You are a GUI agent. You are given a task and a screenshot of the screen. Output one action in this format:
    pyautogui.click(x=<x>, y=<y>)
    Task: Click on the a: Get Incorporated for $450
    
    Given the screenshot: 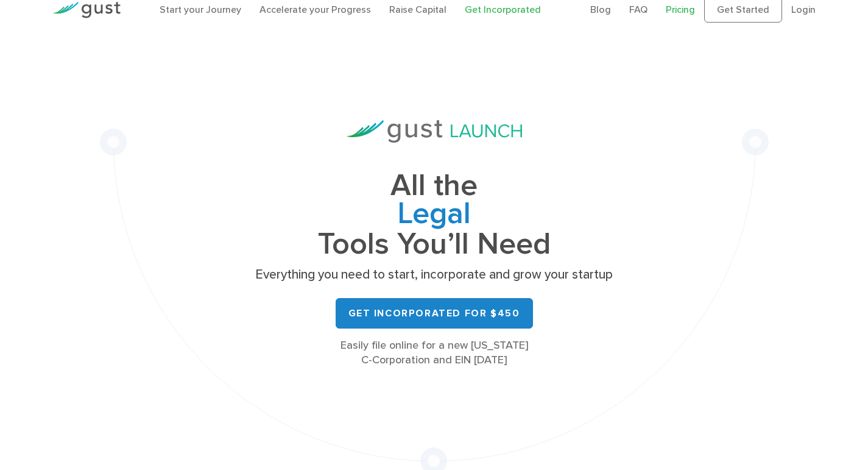 What is the action you would take?
    pyautogui.click(x=435, y=313)
    